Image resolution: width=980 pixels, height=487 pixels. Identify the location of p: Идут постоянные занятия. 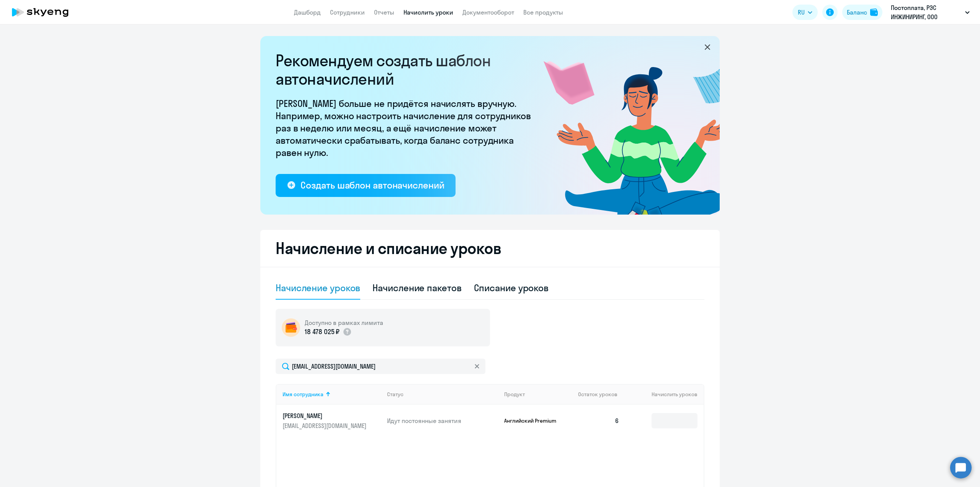
(443, 421).